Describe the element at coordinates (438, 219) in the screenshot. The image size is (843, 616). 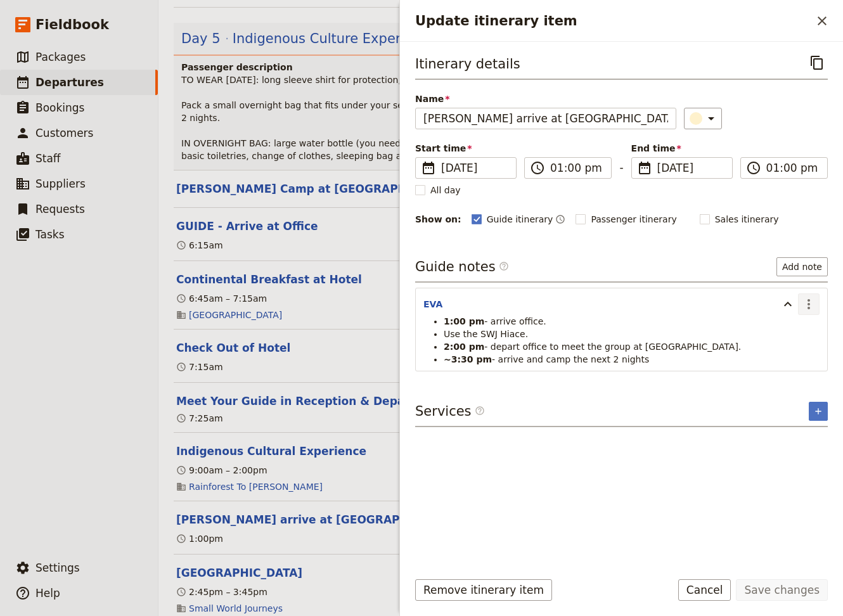
I see `div: Show on:` at that location.